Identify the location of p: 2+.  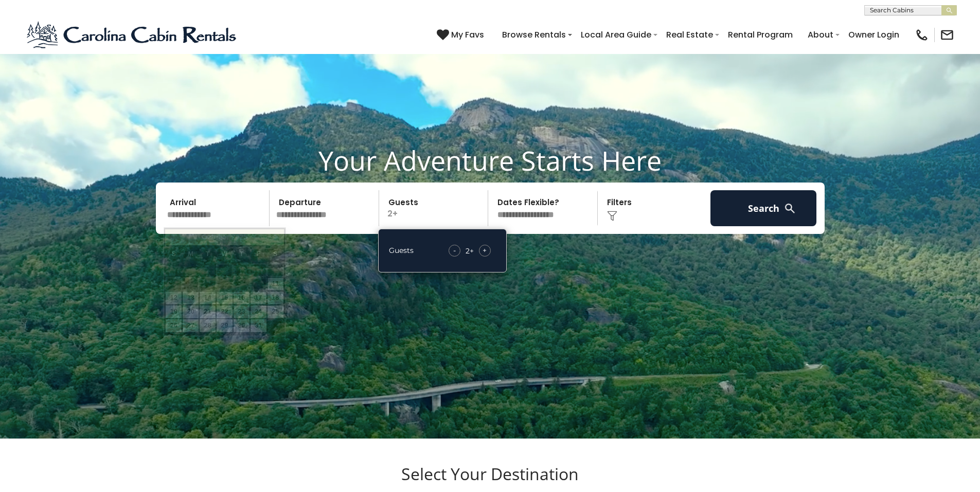
(435, 208).